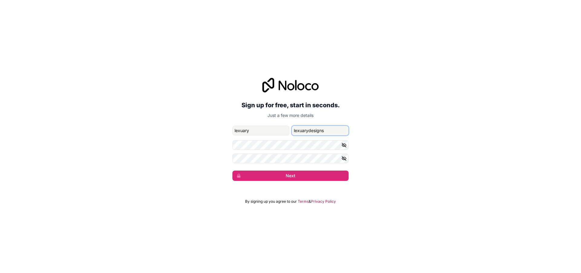 Image resolution: width=581 pixels, height=273 pixels. I want to click on a: Terms, so click(303, 201).